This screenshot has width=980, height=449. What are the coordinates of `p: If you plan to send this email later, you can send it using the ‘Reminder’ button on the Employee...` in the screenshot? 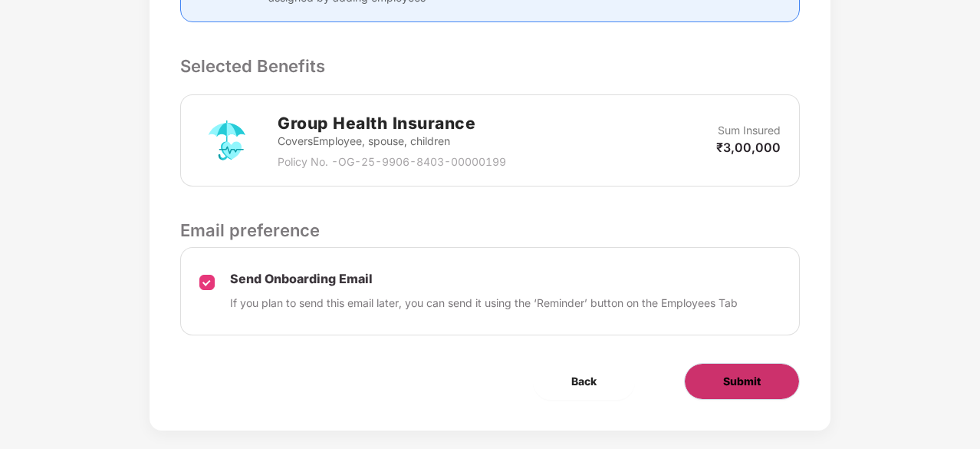 It's located at (484, 303).